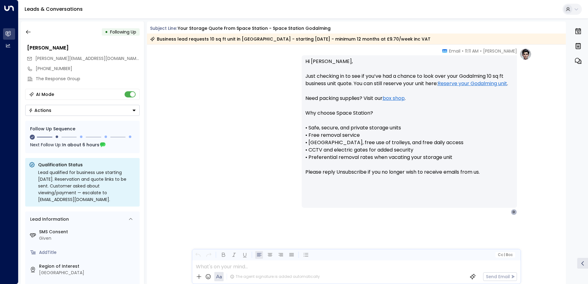 The height and width of the screenshot is (284, 588). What do you see at coordinates (88, 238) in the screenshot?
I see `div: Given` at bounding box center [88, 238].